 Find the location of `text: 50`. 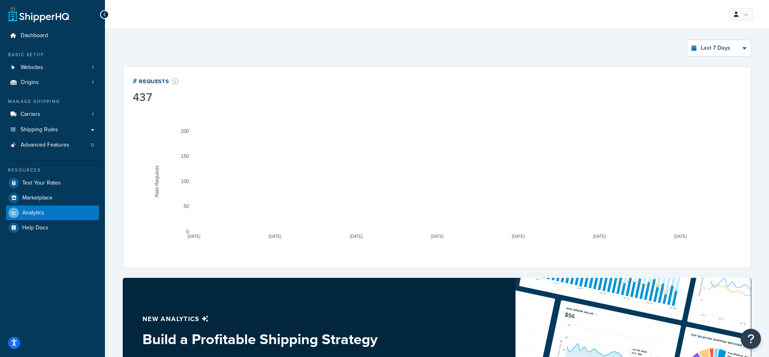

text: 50 is located at coordinates (186, 206).